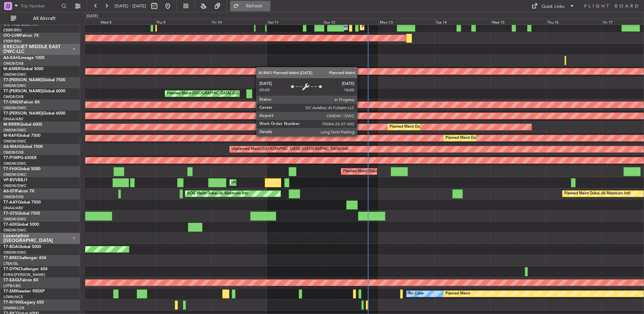 The height and width of the screenshot is (314, 644). Describe the element at coordinates (12, 69) in the screenshot. I see `span: M-AMBR` at that location.